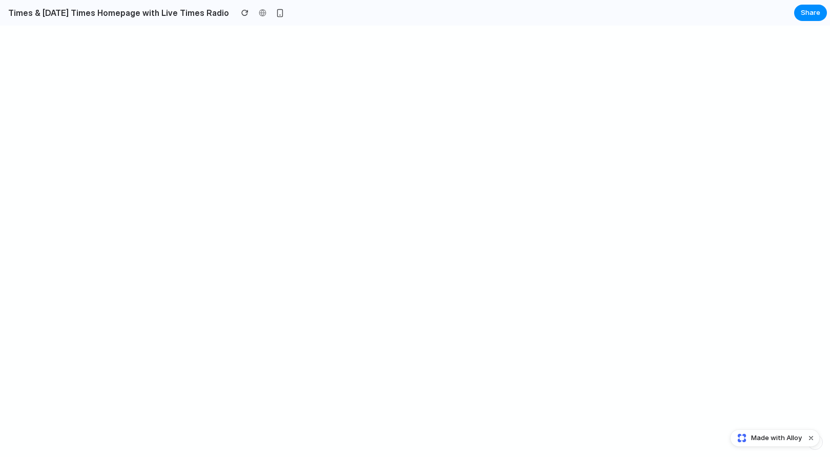  What do you see at coordinates (810, 13) in the screenshot?
I see `button: Share` at bounding box center [810, 13].